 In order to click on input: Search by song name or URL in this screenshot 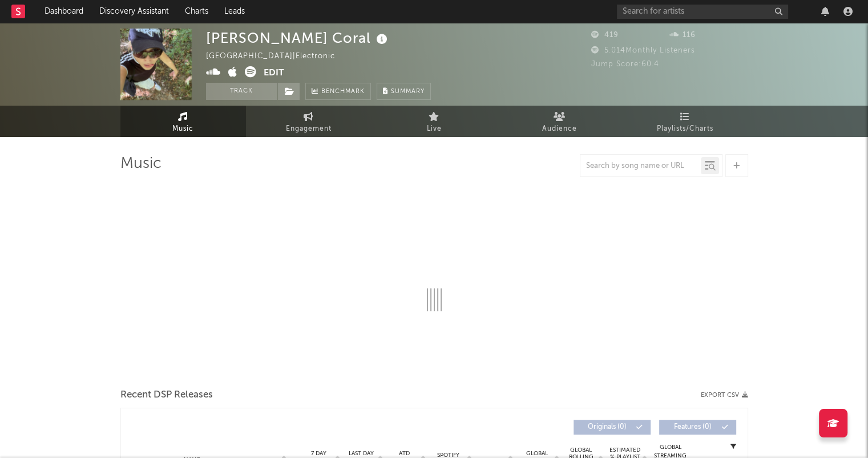, I will do `click(641, 166)`.